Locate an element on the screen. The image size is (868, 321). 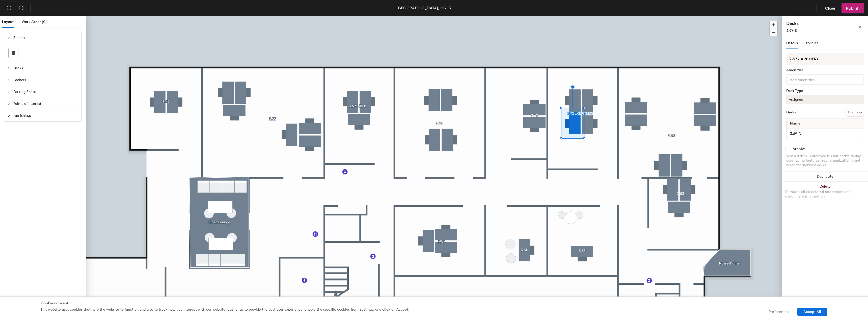
span: Desks is located at coordinates (46, 68).